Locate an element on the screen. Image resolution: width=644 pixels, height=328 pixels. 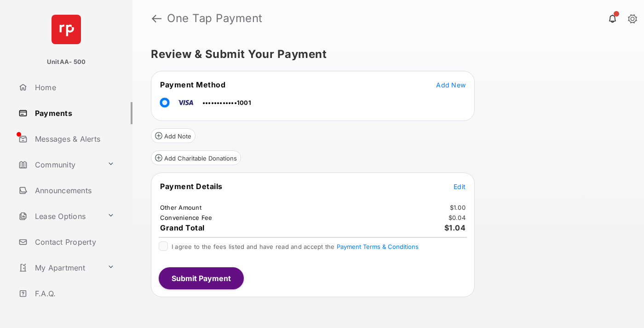
span: Payment Method is located at coordinates (193, 85).